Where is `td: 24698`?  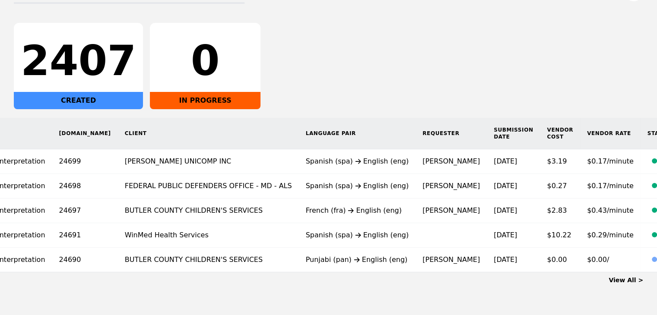
td: 24698 is located at coordinates (85, 186).